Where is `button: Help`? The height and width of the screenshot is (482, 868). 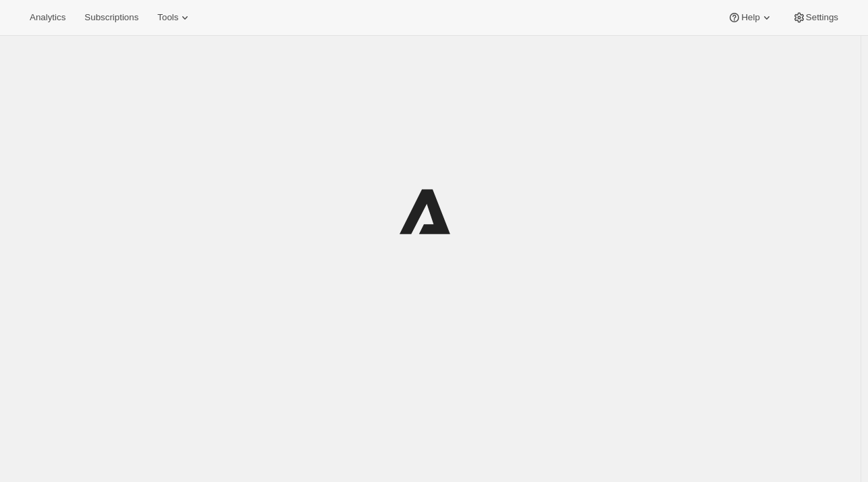
button: Help is located at coordinates (750, 17).